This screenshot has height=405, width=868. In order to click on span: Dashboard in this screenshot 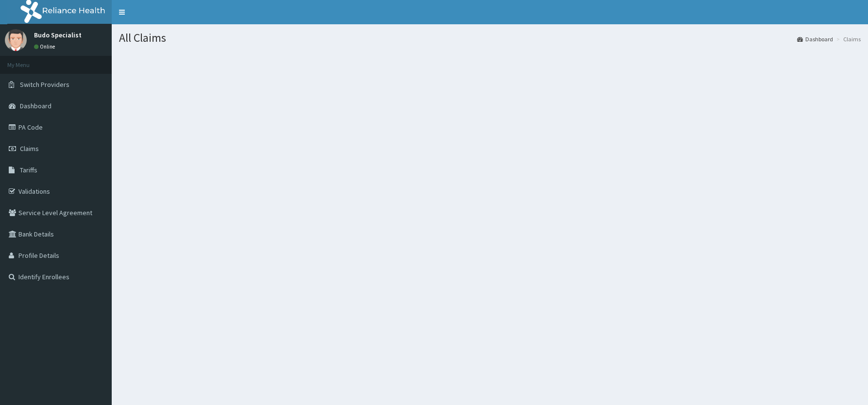, I will do `click(35, 106)`.